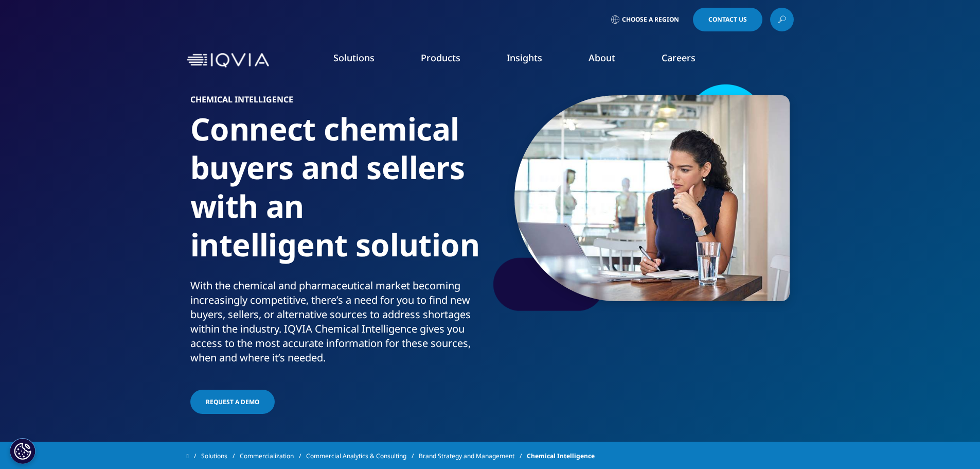  What do you see at coordinates (338, 102) in the screenshot?
I see `h6: Chemical Intelligence` at bounding box center [338, 102].